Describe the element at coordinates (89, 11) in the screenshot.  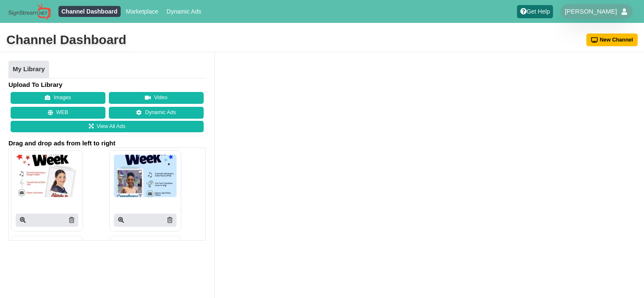
I see `a: Channel Dashboard` at that location.